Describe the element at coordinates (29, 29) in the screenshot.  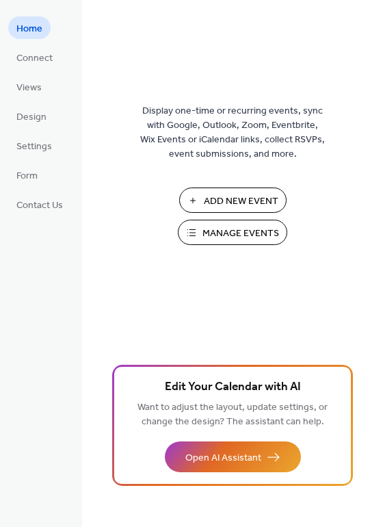
I see `span: Home` at that location.